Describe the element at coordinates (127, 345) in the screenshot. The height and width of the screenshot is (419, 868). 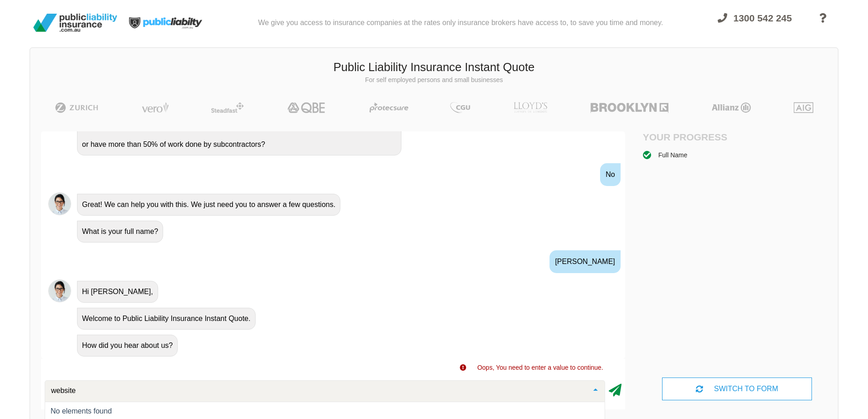
I see `div: How did you hear about us?` at that location.